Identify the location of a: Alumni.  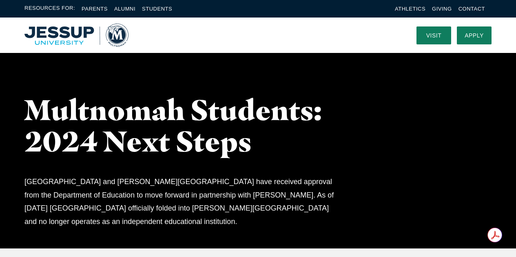
(125, 9).